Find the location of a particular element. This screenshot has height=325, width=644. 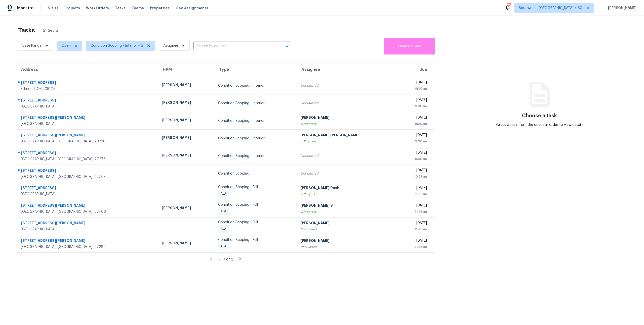

span: Create a Task is located at coordinates (410, 46).